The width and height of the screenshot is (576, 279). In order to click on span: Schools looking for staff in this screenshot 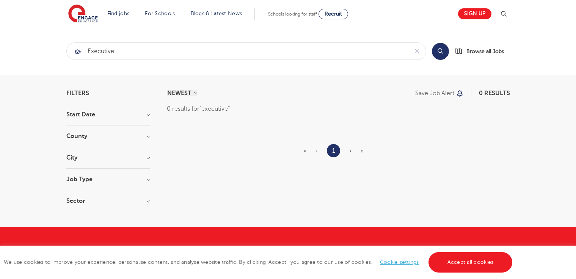, I will do `click(293, 14)`.